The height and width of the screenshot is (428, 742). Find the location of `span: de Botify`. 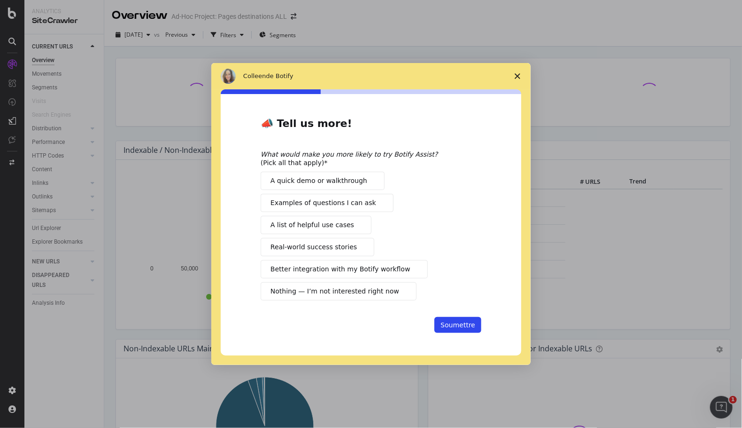

span: de Botify is located at coordinates (280, 76).